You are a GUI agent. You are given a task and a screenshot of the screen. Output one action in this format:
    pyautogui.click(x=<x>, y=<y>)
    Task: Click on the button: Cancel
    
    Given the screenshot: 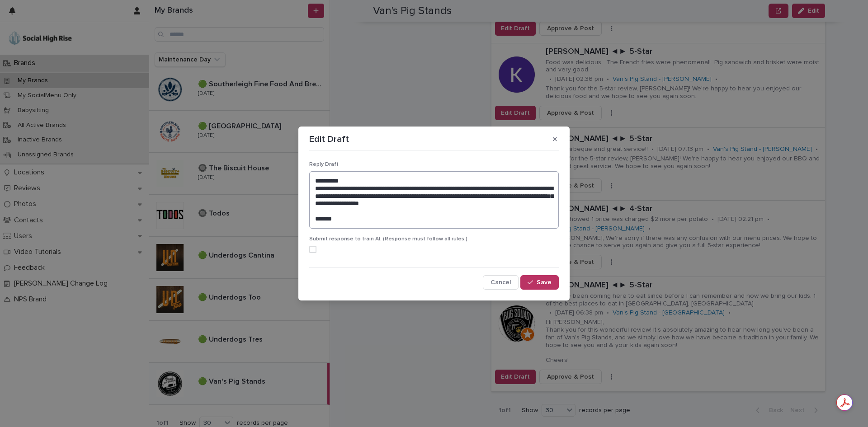 What is the action you would take?
    pyautogui.click(x=501, y=282)
    